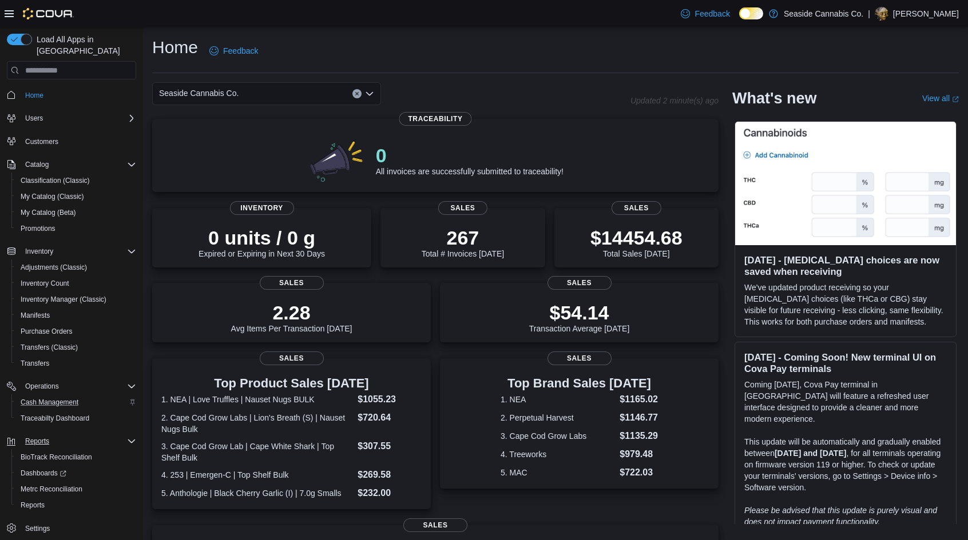  What do you see at coordinates (37, 529) in the screenshot?
I see `a: Settings` at bounding box center [37, 529].